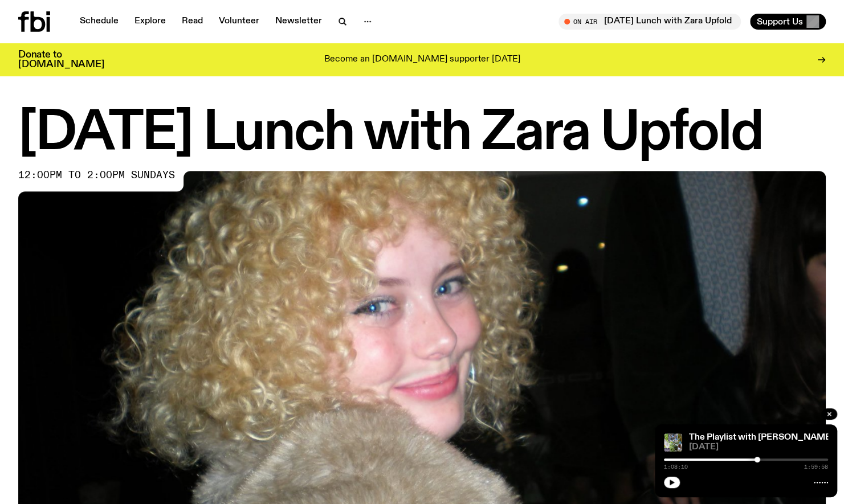 This screenshot has width=844, height=504. What do you see at coordinates (96, 175) in the screenshot?
I see `span: 12:00pm to 2:00pm sundays` at bounding box center [96, 175].